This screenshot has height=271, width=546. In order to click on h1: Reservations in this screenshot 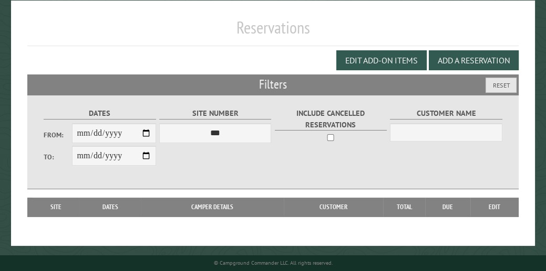, I will do `click(273, 32)`.